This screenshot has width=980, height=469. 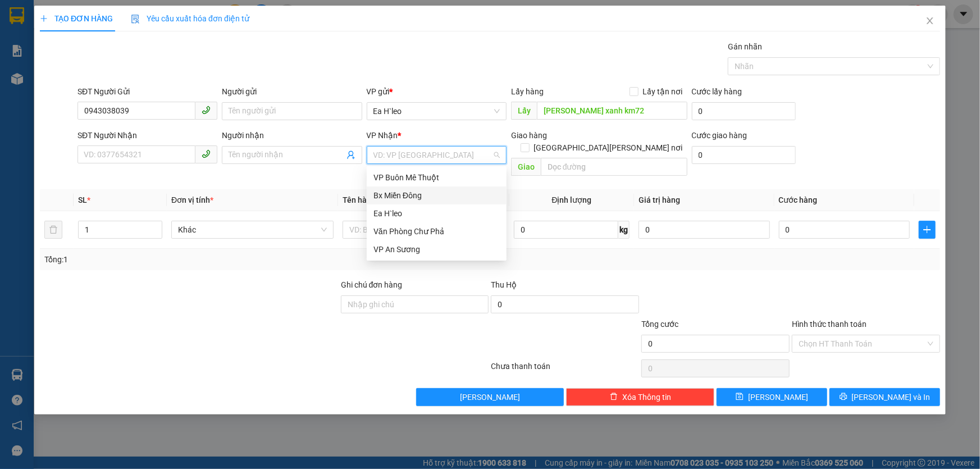 What do you see at coordinates (571, 200) in the screenshot?
I see `span: Định lượng` at bounding box center [571, 200].